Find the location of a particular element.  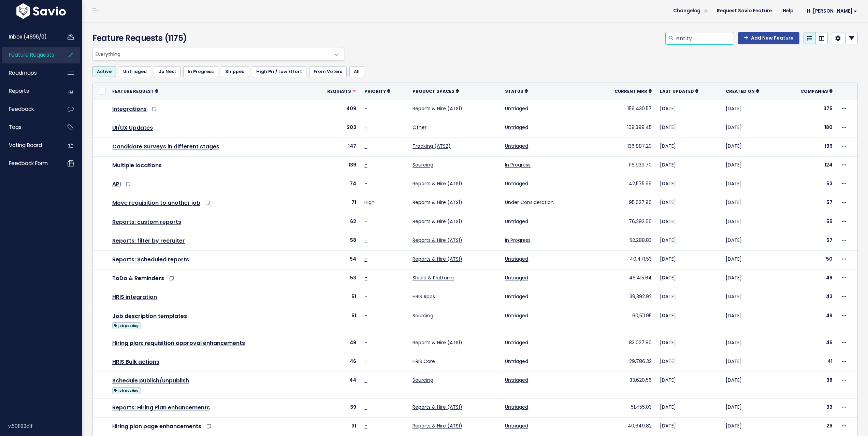

a: In Progress is located at coordinates (518, 240).